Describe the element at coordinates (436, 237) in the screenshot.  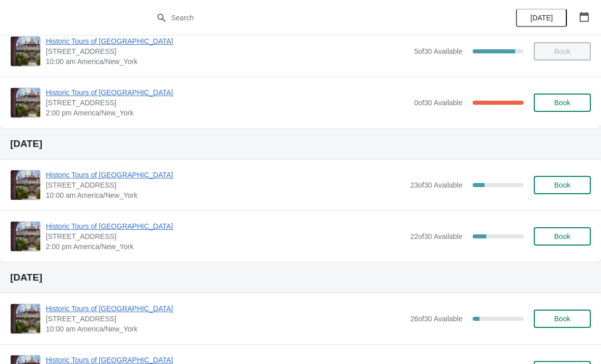
I see `span: 22 of 30 Available` at that location.